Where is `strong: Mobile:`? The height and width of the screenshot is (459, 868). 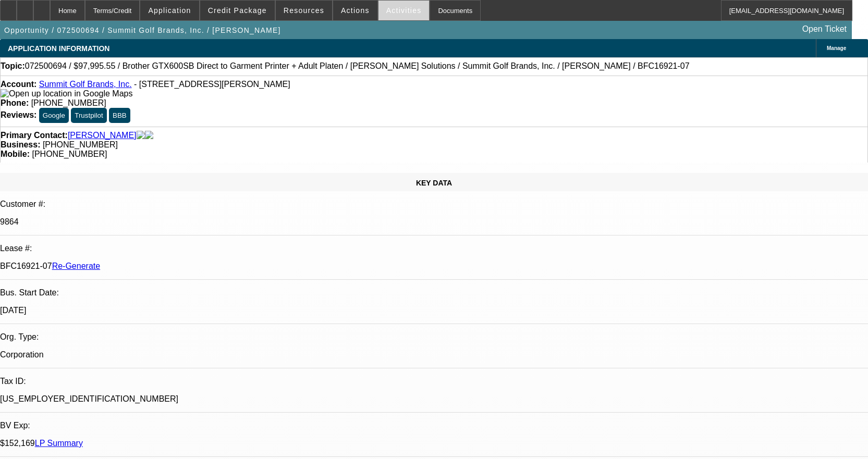
strong: Mobile: is located at coordinates (15, 154).